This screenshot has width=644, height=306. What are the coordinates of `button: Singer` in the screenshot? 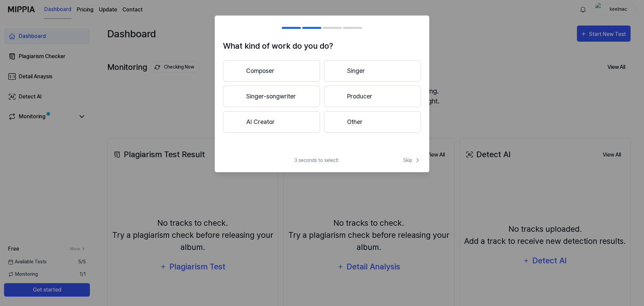 It's located at (373, 71).